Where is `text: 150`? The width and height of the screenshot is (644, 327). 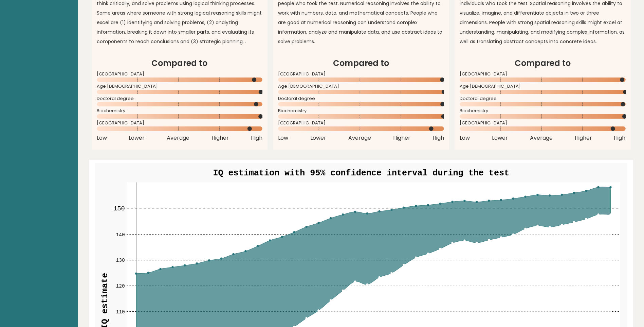
text: 150 is located at coordinates (119, 208).